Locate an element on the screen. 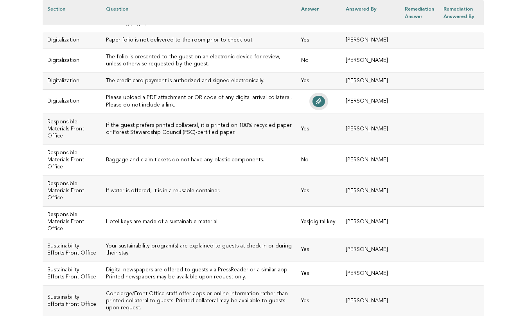 This screenshot has width=526, height=316. h3: The folio is presented to the guest on an electronic device for review, unless otherwise requeste... is located at coordinates (199, 61).